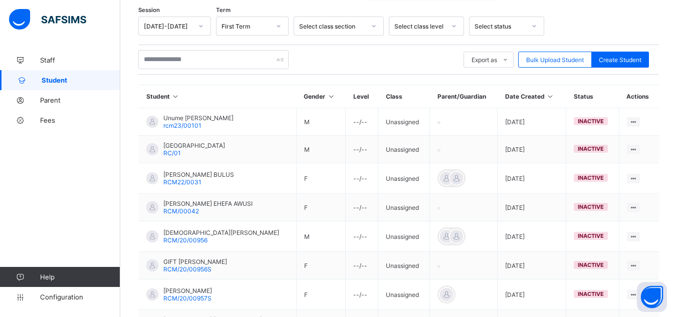 The image size is (677, 317). I want to click on span: Export as, so click(484, 60).